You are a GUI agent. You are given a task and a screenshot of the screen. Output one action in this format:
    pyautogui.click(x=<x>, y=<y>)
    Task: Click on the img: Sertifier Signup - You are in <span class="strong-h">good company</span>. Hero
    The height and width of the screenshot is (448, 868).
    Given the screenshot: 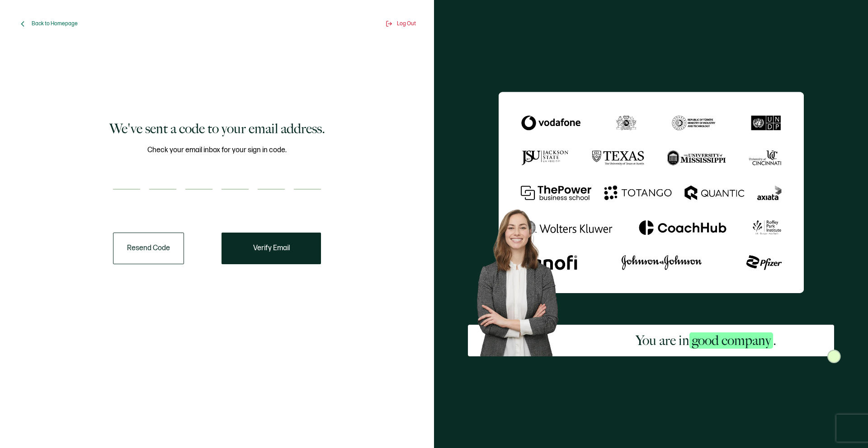 What is the action you would take?
    pyautogui.click(x=522, y=279)
    